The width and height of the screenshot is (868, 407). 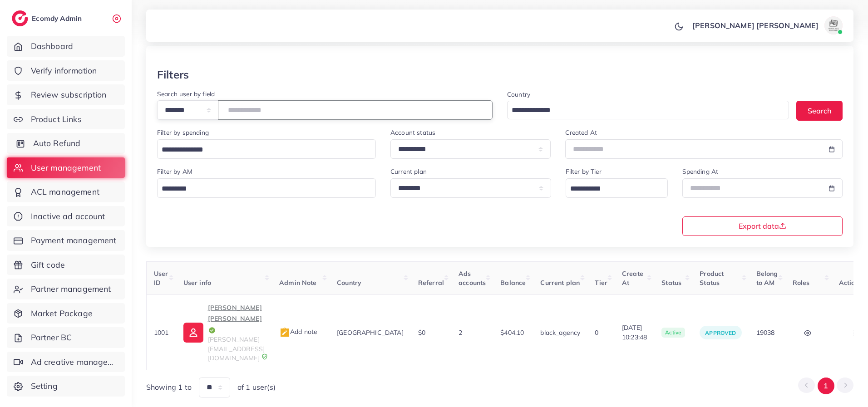 What do you see at coordinates (765, 333) in the screenshot?
I see `span: 19038` at bounding box center [765, 333].